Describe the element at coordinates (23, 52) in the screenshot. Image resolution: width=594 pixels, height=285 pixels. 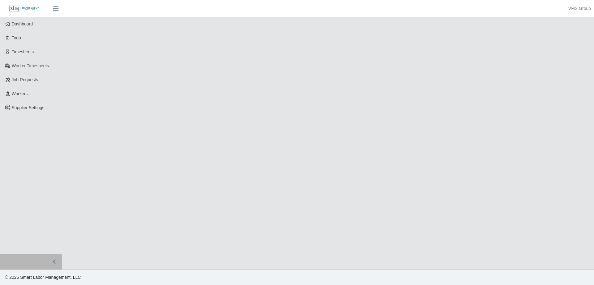
I see `span: Timesheets` at that location.